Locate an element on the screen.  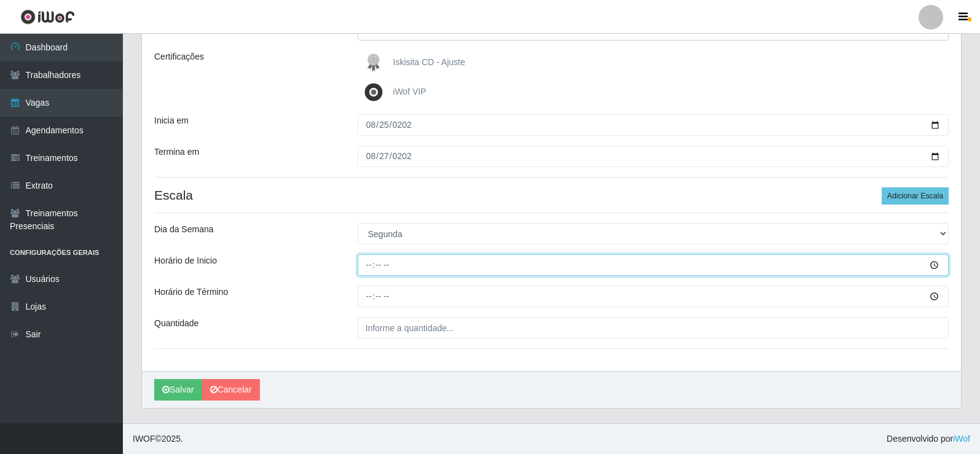
label: Certificações is located at coordinates (179, 56).